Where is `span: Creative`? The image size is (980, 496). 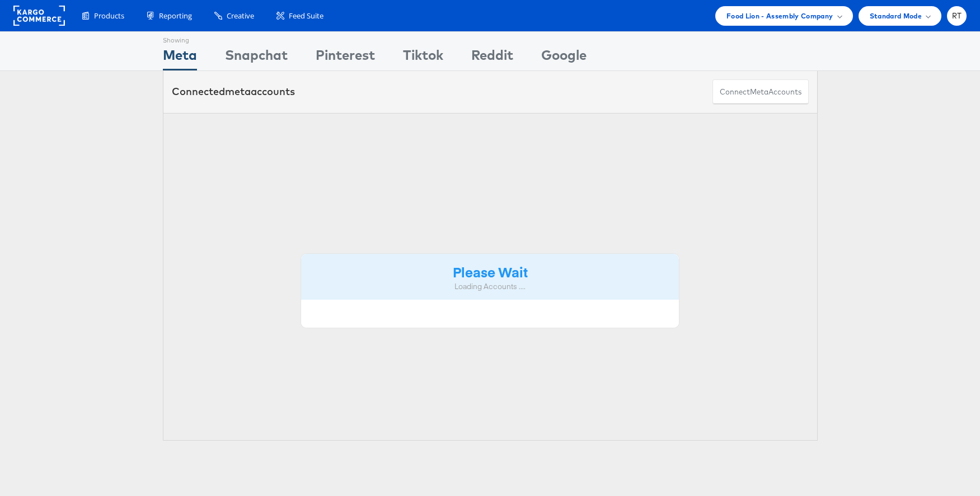
span: Creative is located at coordinates (240, 16).